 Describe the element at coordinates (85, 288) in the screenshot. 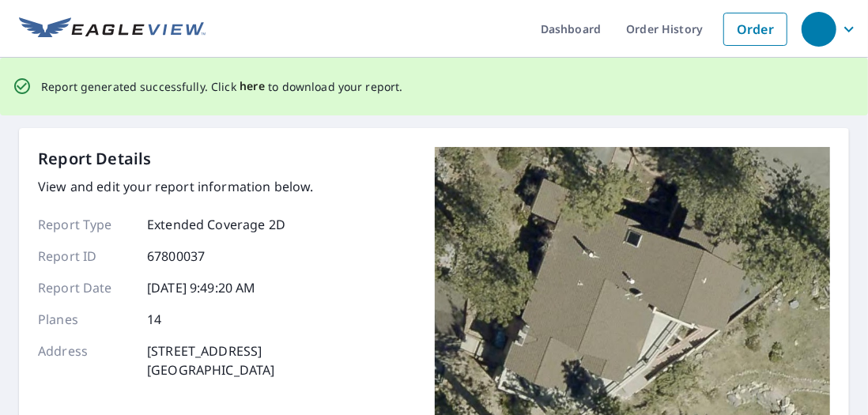

I see `p: Report Date` at that location.